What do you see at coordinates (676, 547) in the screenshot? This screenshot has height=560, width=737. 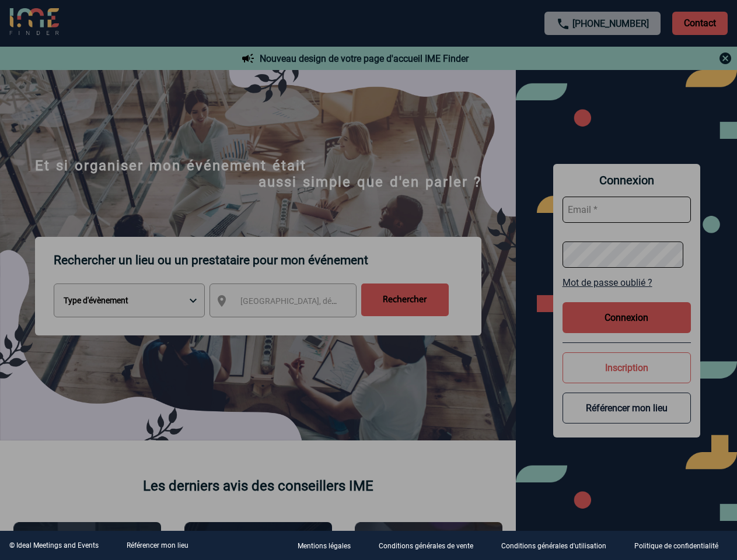 I see `p: Politique de confidentialité` at bounding box center [676, 547].